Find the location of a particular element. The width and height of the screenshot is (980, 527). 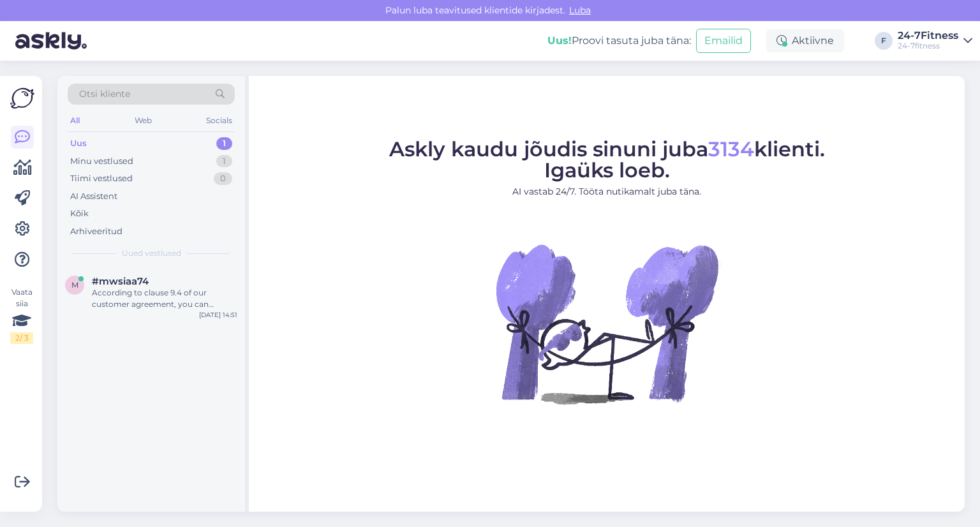

div: Arhiveeritud is located at coordinates (96, 232).